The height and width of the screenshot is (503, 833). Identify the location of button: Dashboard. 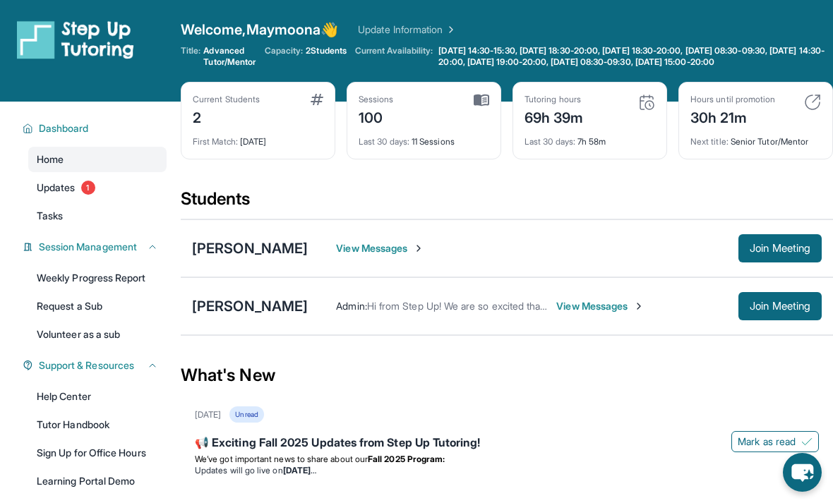
(95, 128).